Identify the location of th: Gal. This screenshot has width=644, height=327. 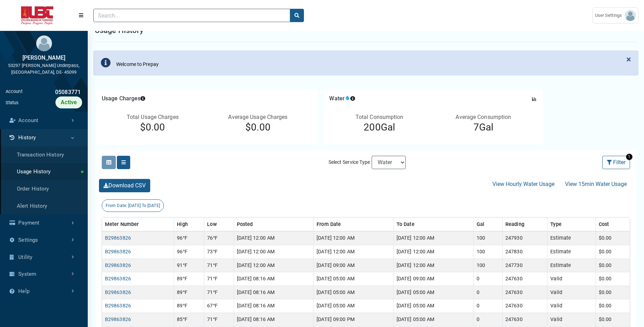
(488, 224).